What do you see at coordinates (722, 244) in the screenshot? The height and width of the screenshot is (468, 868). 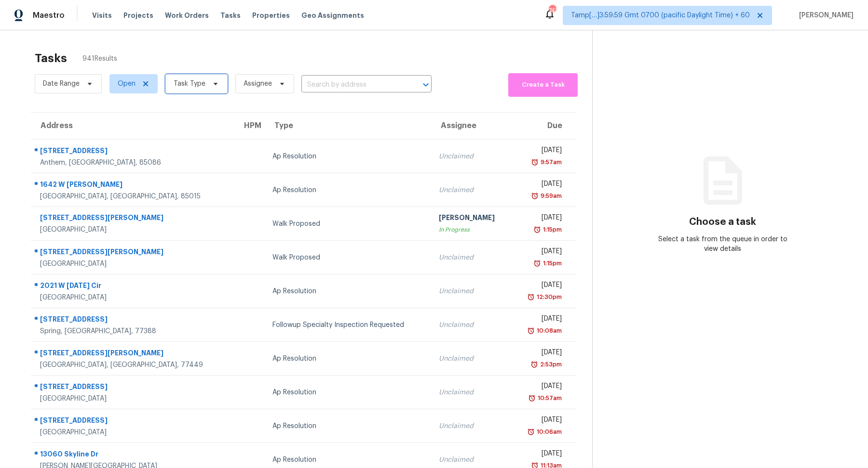 I see `div: Select a task from the queue in order to view details` at bounding box center [722, 244].